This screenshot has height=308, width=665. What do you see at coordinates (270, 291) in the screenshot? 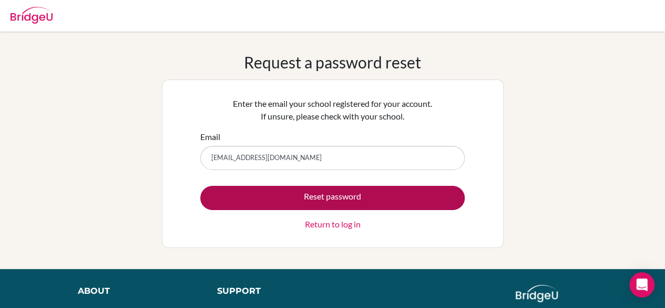
I see `div: Support` at bounding box center [270, 291].